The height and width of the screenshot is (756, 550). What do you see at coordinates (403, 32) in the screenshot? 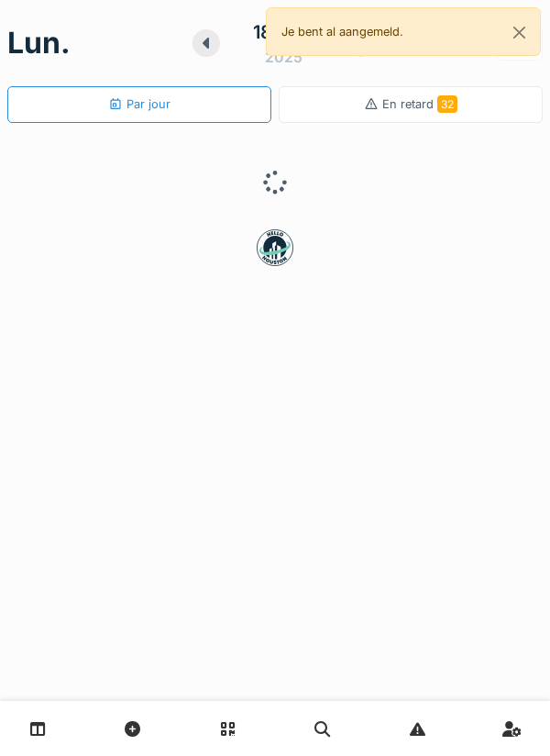
I see `div: Je bent al aangemeld.` at bounding box center [403, 32].